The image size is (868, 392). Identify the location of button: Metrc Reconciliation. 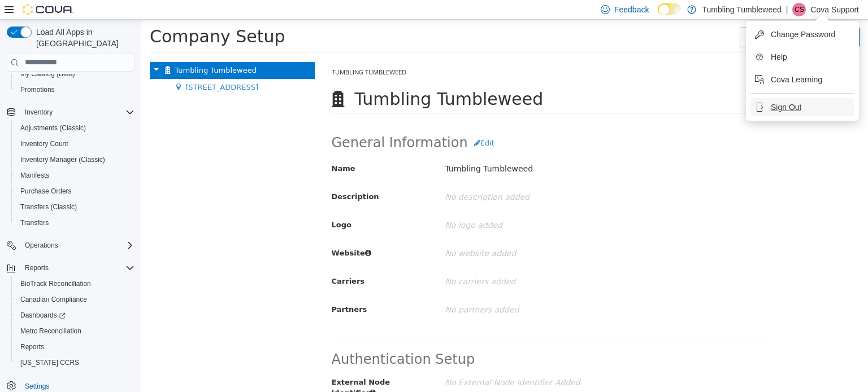
(75, 331).